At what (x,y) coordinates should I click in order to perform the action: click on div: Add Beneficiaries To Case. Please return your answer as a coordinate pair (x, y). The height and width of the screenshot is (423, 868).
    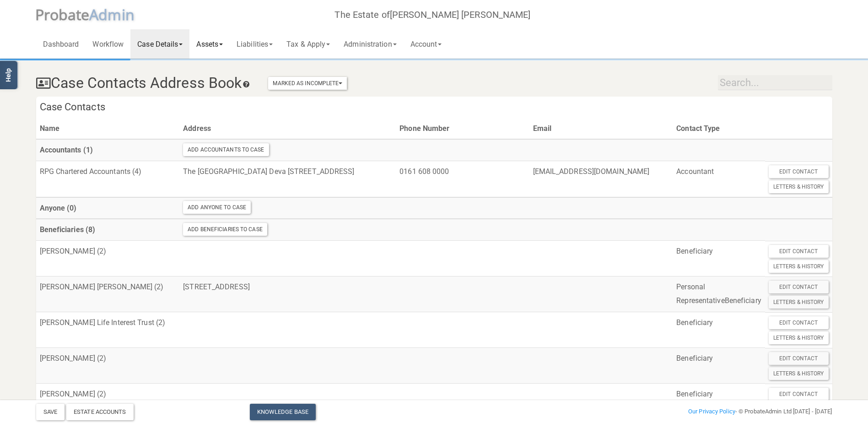
    Looking at the image, I should click on (225, 230).